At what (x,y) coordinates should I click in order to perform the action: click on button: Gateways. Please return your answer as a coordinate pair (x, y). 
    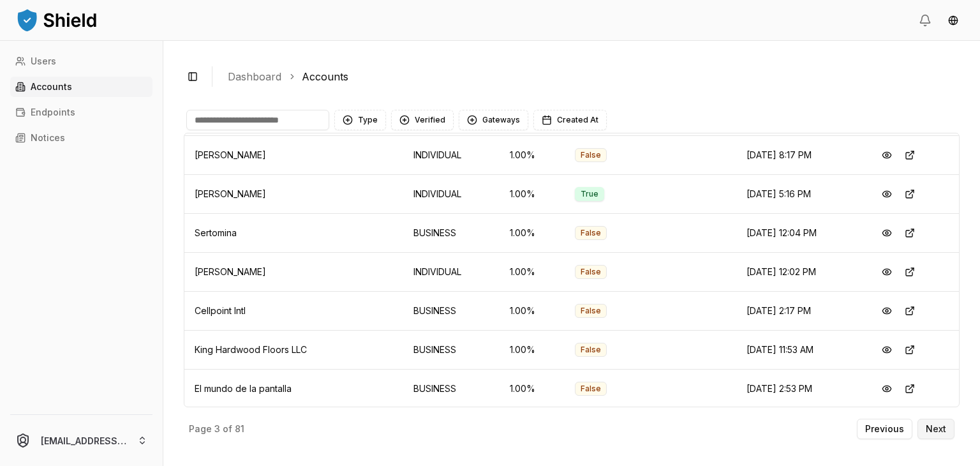
    Looking at the image, I should click on (493, 120).